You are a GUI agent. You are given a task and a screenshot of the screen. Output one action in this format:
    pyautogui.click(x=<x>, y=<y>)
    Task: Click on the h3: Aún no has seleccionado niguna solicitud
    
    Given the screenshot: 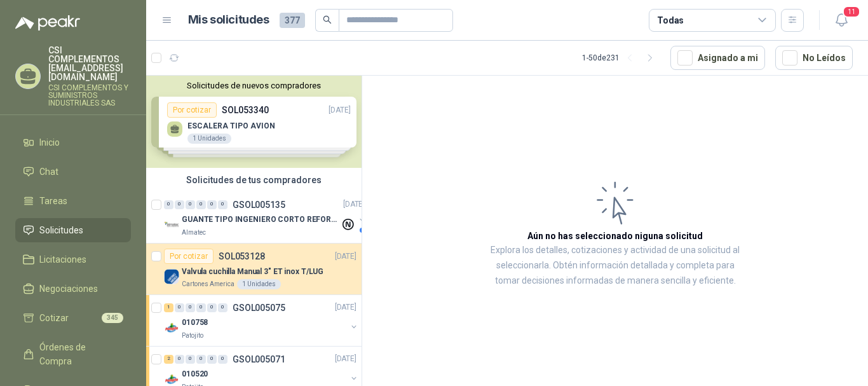 What is the action you would take?
    pyautogui.click(x=615, y=236)
    